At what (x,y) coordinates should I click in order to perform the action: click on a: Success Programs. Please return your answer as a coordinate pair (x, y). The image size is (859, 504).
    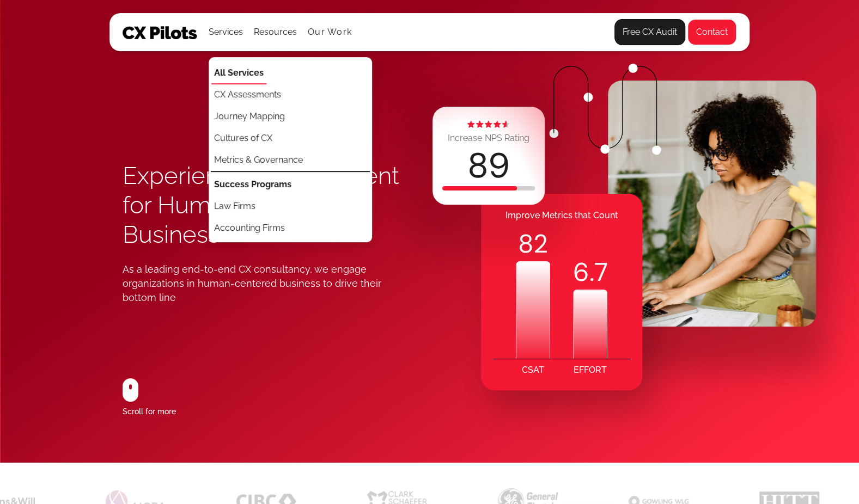
    Looking at the image, I should click on (253, 184).